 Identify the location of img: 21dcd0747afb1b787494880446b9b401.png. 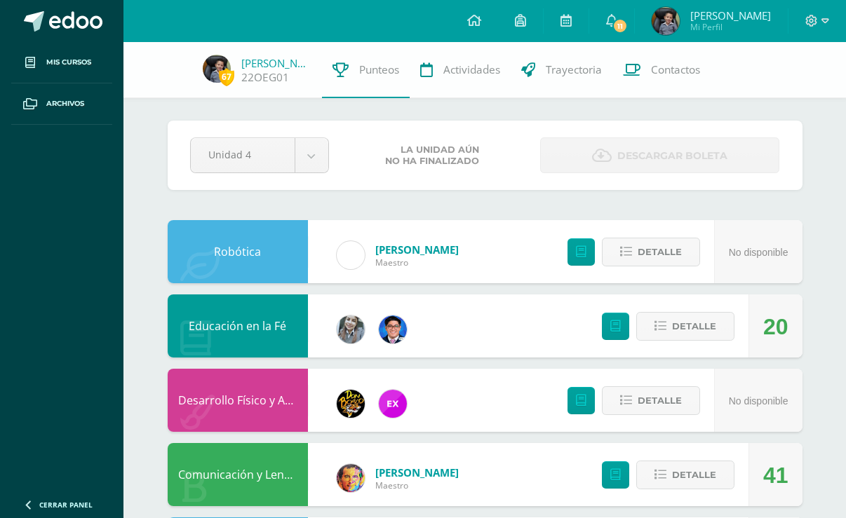
(351, 404).